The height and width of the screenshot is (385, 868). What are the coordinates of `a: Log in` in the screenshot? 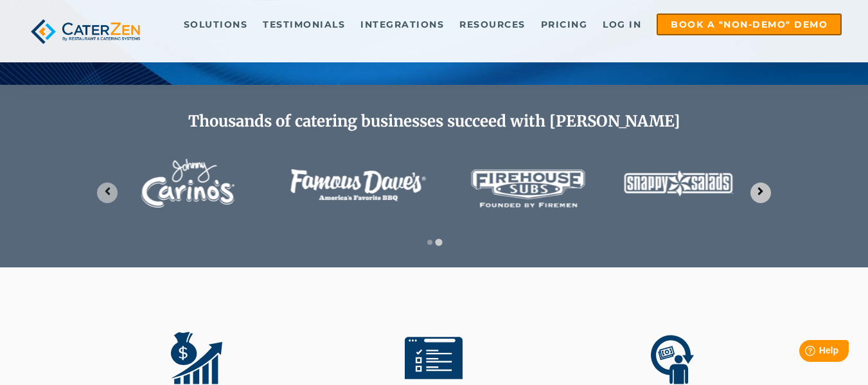 It's located at (622, 24).